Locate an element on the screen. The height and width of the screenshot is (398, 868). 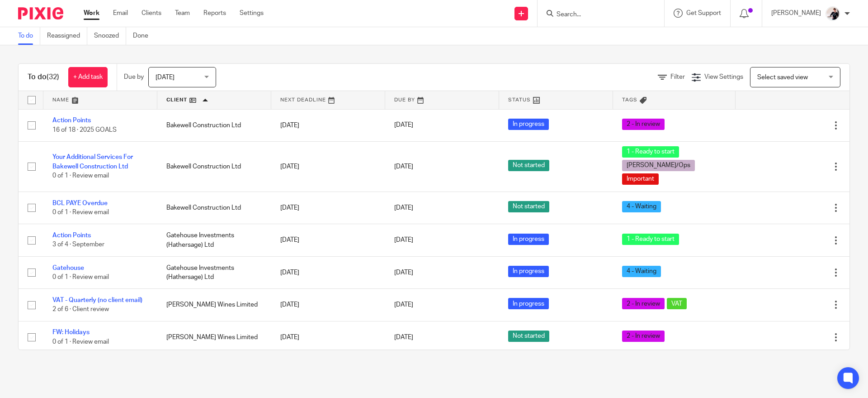
span: Tags is located at coordinates (630, 100).